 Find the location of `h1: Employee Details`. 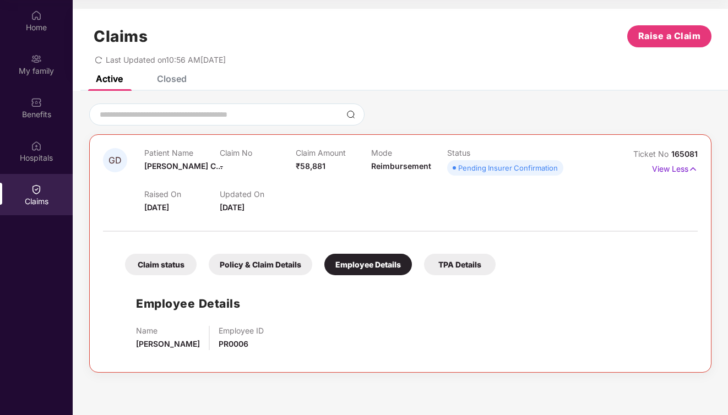

h1: Employee Details is located at coordinates (188, 303).